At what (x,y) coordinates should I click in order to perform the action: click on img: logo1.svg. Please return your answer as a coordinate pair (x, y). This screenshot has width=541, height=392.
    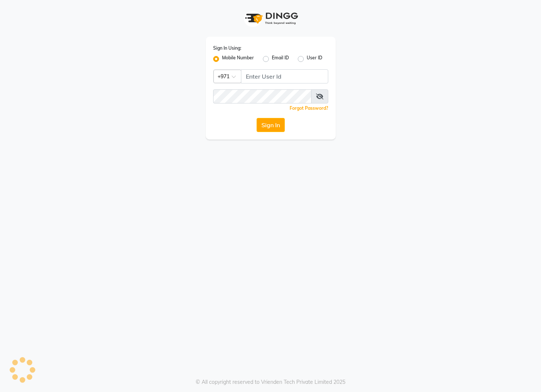
    Looking at the image, I should click on (270, 18).